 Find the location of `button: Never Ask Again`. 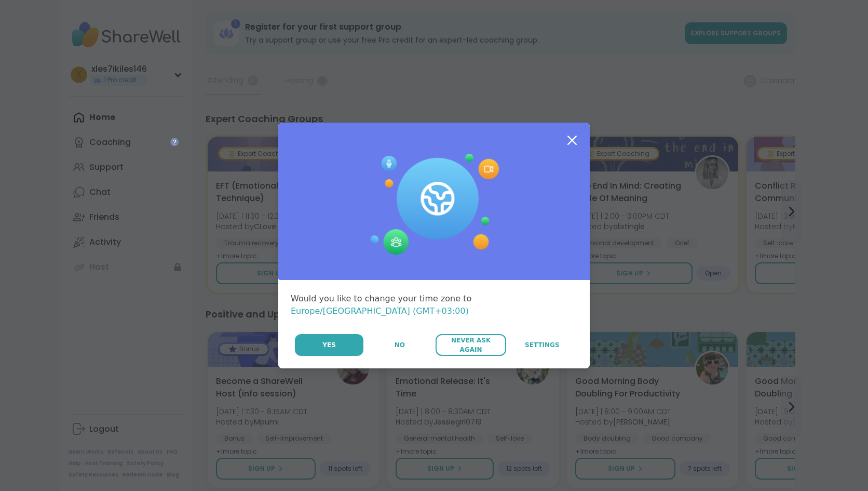

button: Never Ask Again is located at coordinates (470, 345).